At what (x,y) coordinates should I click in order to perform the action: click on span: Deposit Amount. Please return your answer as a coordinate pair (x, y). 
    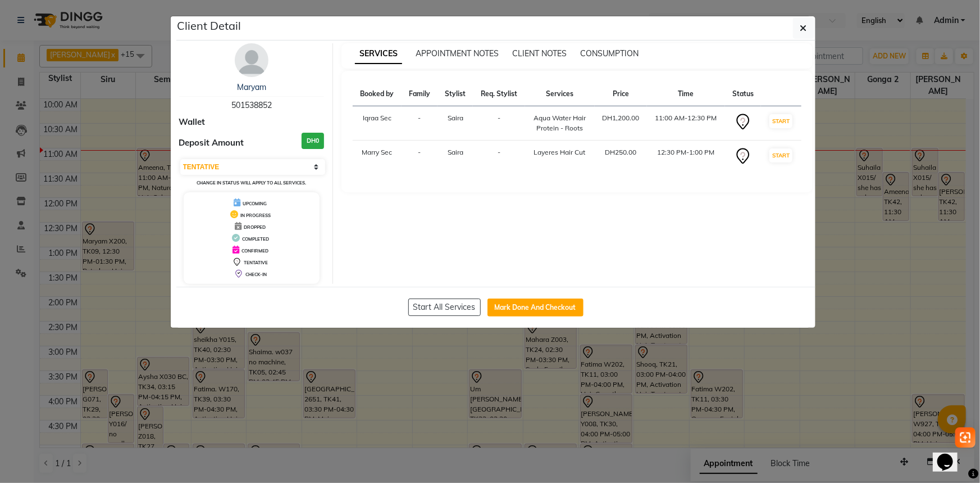
    Looking at the image, I should click on (212, 142).